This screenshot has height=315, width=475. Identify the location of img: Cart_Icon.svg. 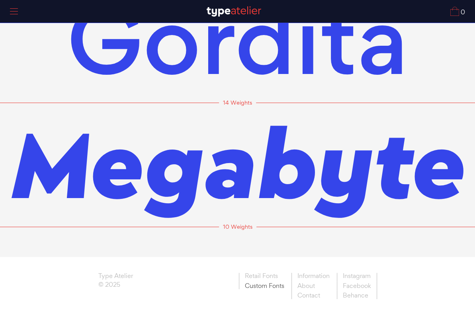
(454, 11).